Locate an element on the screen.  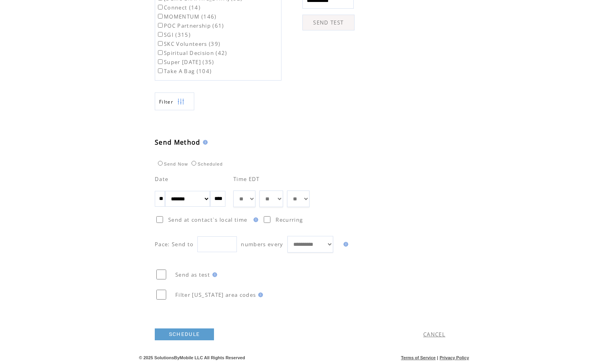
a: SEND TEST is located at coordinates (328, 22).